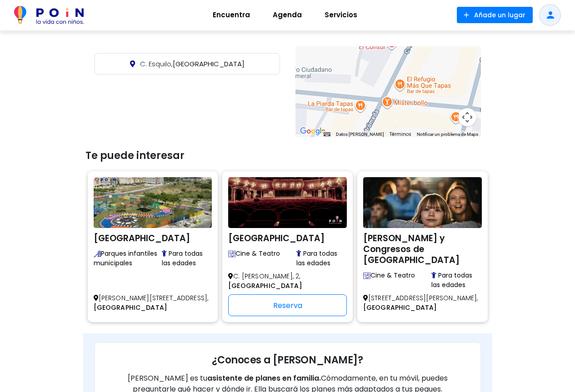 Image resolution: width=575 pixels, height=392 pixels. Describe the element at coordinates (327, 134) in the screenshot. I see `button: Combinaciones de teclas` at that location.